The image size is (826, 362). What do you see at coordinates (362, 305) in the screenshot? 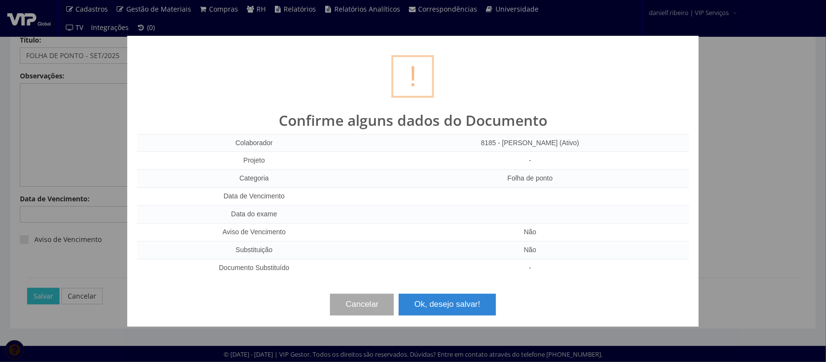
I see `button: Cancelar` at bounding box center [362, 305].